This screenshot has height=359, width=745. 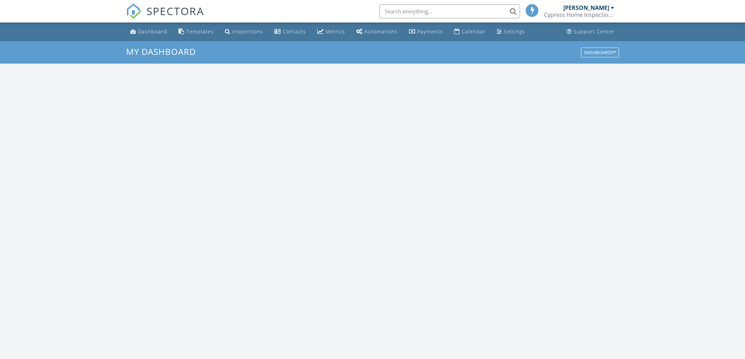 I want to click on a: Support Center, so click(x=590, y=32).